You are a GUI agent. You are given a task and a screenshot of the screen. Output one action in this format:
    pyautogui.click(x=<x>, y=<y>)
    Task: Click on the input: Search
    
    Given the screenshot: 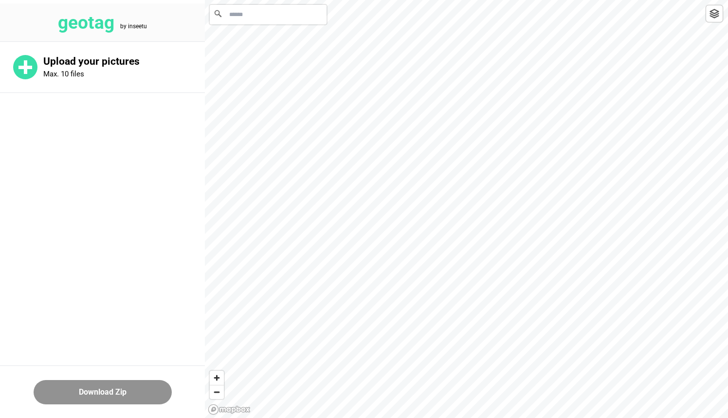 What is the action you would take?
    pyautogui.click(x=268, y=15)
    